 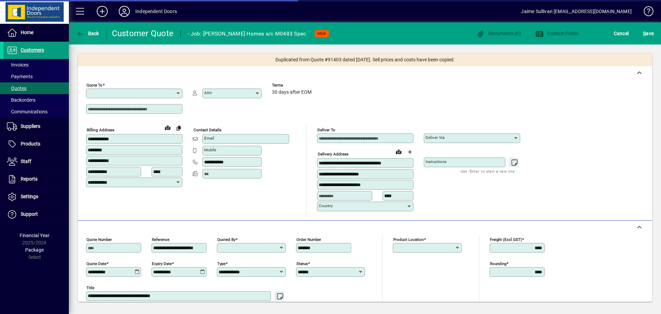 I want to click on span: Staff, so click(x=26, y=161).